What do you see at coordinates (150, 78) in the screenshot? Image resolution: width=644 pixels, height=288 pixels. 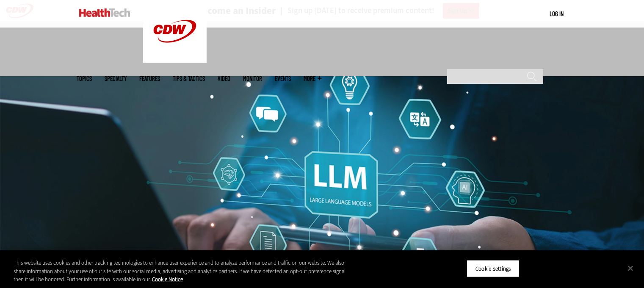 I see `a: Features` at bounding box center [150, 78].